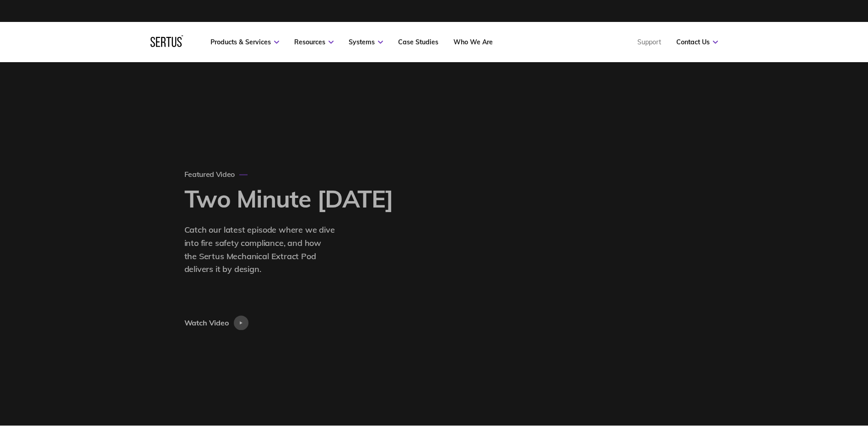 Image resolution: width=868 pixels, height=426 pixels. What do you see at coordinates (245, 42) in the screenshot?
I see `a: Products & Services` at bounding box center [245, 42].